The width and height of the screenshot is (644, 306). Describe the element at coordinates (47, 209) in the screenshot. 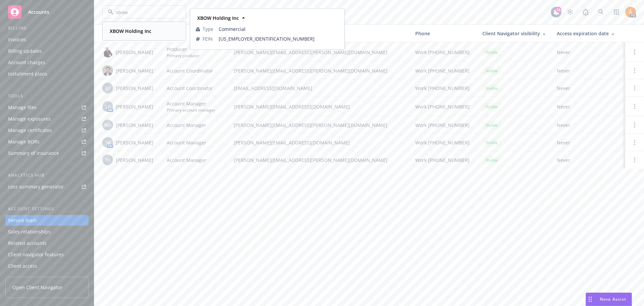

I see `div: Account settings` at that location.